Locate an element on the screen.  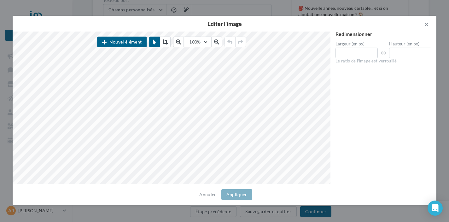
h2: Editer l'image is located at coordinates (225, 24).